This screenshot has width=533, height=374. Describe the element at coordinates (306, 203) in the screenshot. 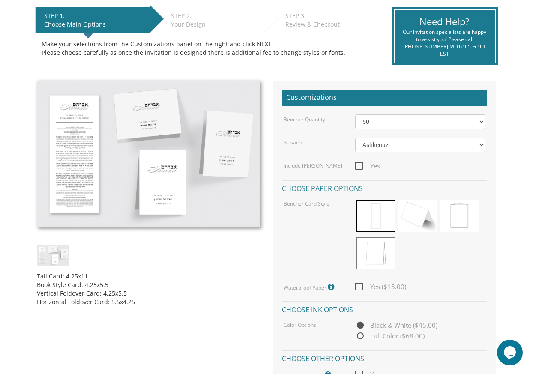

I see `label: Bencher Card Style` at that location.